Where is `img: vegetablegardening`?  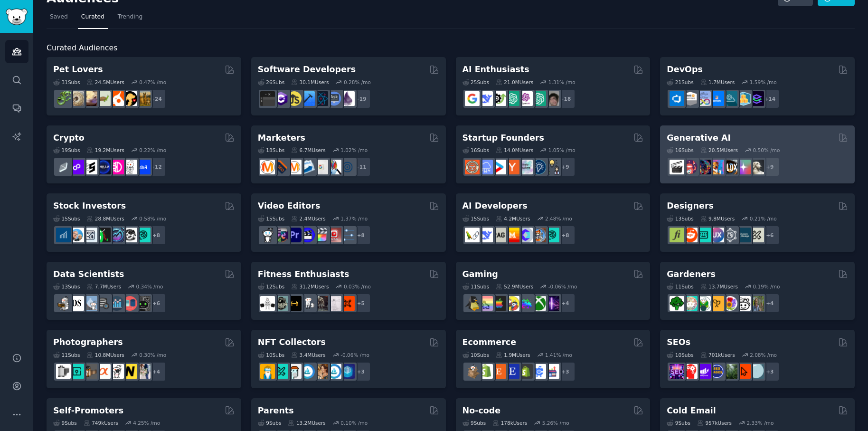 img: vegetablegardening is located at coordinates (676, 303).